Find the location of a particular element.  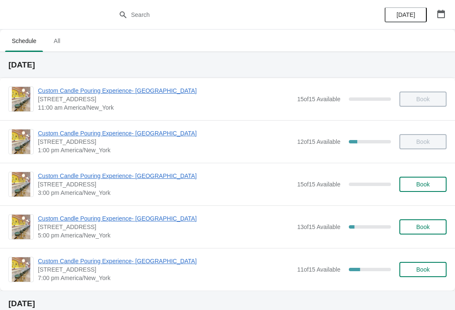

span: 3:00 pm America/New_York is located at coordinates (165, 193).